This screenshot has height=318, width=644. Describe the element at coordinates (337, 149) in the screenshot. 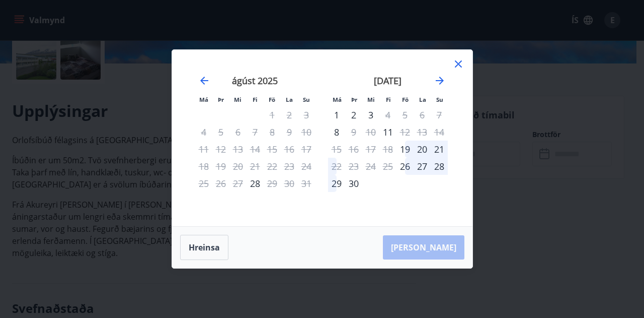

I see `td: Not available. mánudagur, 15. september 2025` at that location.